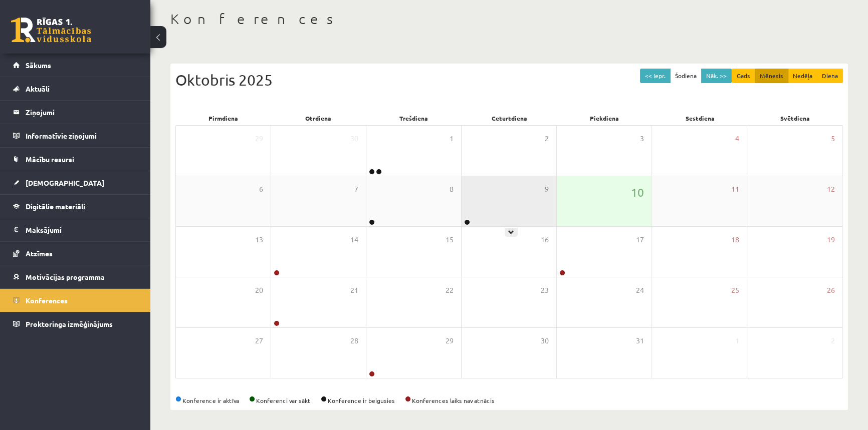  What do you see at coordinates (642, 138) in the screenshot?
I see `span: 3` at bounding box center [642, 138].